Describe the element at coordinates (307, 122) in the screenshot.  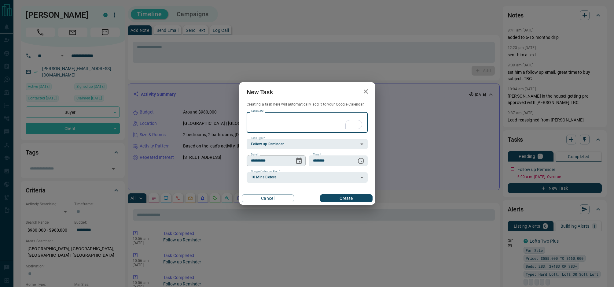
I see `textarea: To enrich screen reader interactions, please activate Accessibility in Grammarly extension settings` at that location.